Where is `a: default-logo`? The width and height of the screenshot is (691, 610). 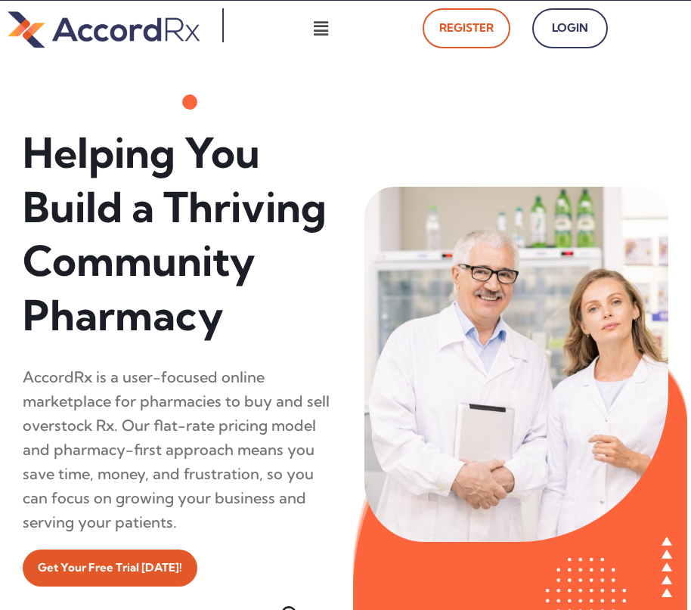
a: default-logo is located at coordinates (104, 29).